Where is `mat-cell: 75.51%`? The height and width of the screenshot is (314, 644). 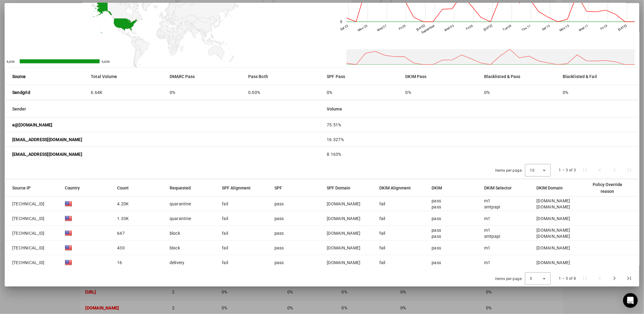 mat-cell: 75.51% is located at coordinates (481, 125).